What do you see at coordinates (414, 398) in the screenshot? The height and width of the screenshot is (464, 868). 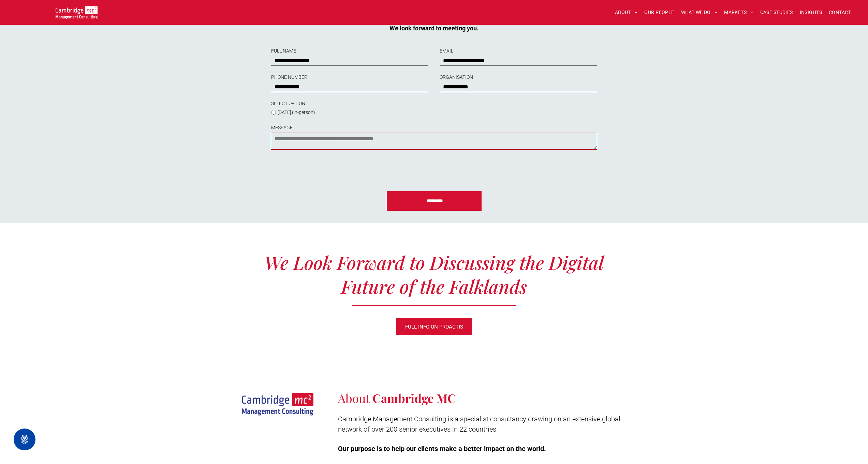 I see `span: Cambridge MC` at bounding box center [414, 398].